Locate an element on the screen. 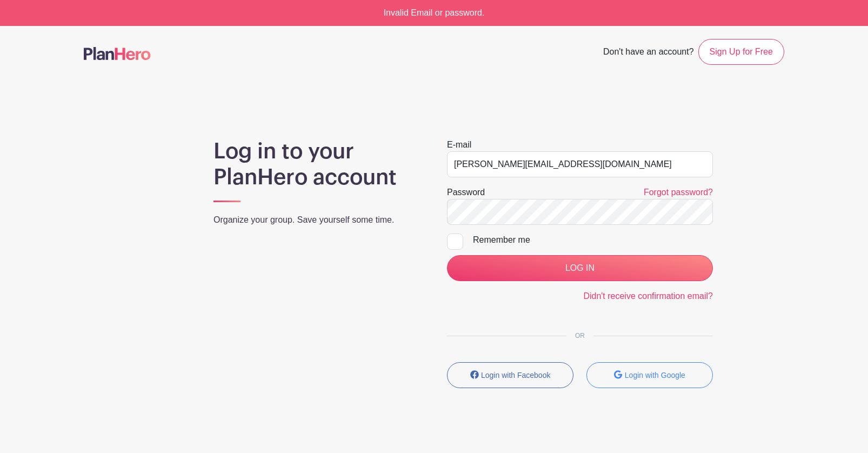 The image size is (868, 453). a: Sign Up for Free is located at coordinates (741, 52).